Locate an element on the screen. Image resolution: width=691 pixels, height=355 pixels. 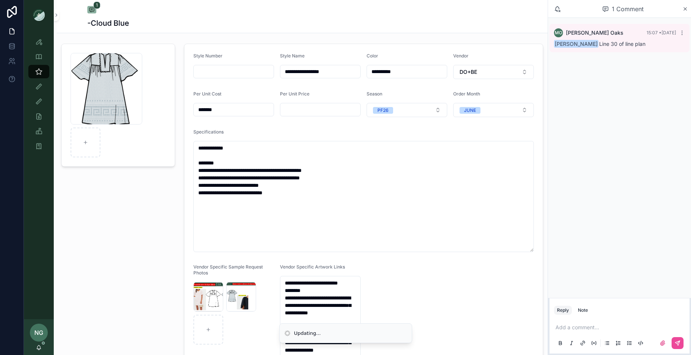
div: scrollable content is located at coordinates (39, 96).